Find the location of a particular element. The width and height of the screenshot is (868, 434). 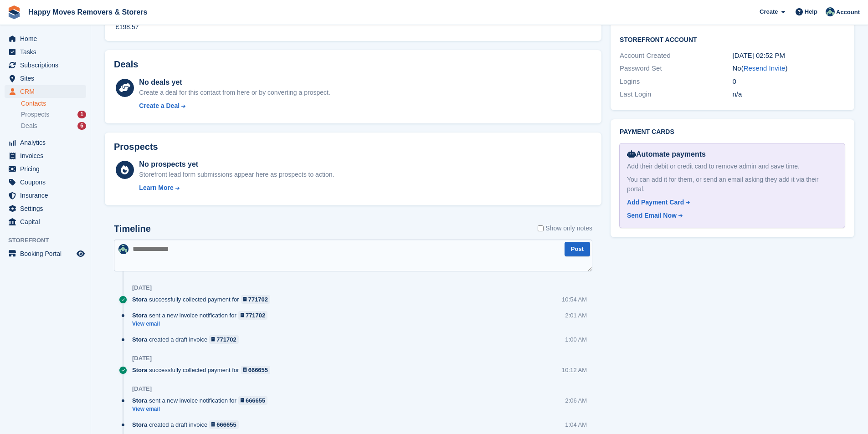

span: Sites is located at coordinates (48, 78).